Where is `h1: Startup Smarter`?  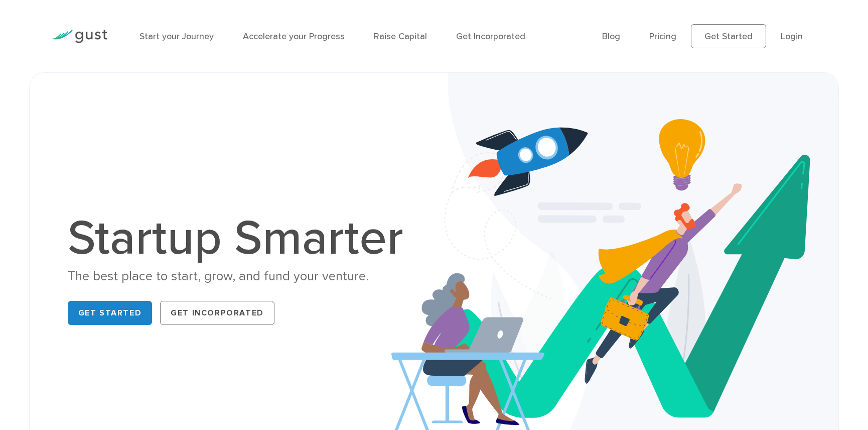 h1: Startup Smarter is located at coordinates (241, 239).